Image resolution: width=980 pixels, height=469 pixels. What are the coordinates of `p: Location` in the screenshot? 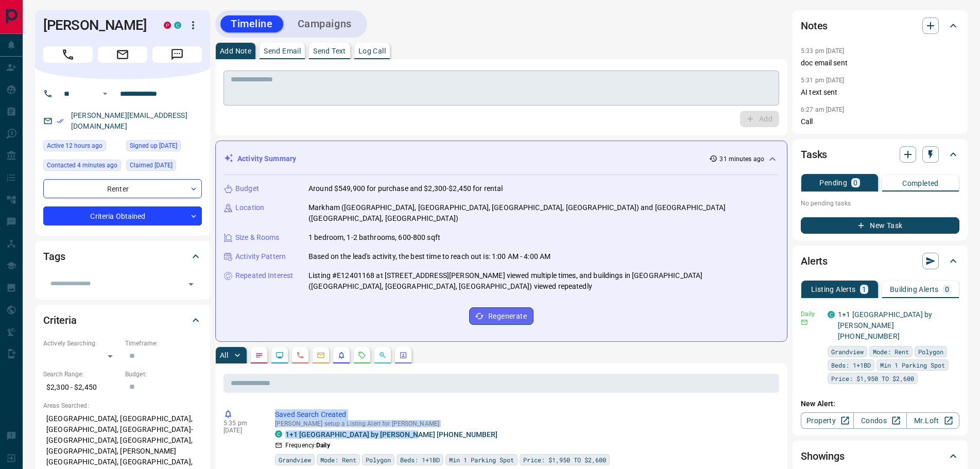 It's located at (250, 207).